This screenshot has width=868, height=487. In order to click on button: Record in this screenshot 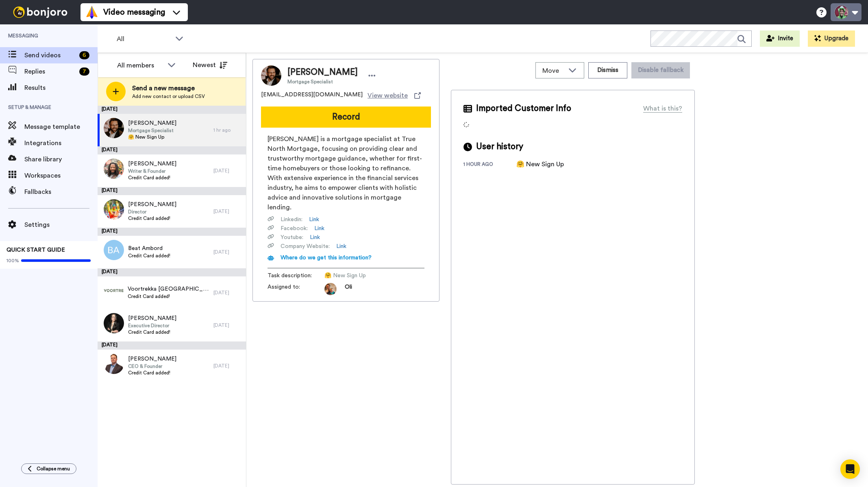, I will do `click(346, 117)`.